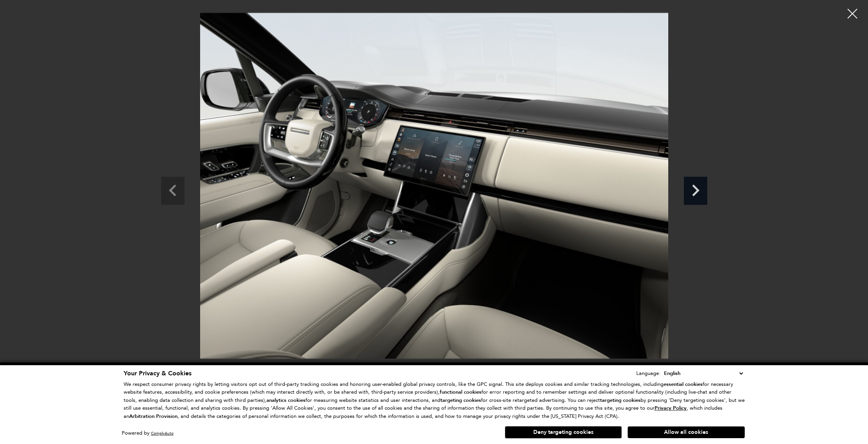 Image resolution: width=868 pixels, height=444 pixels. What do you see at coordinates (434, 186) in the screenshot?
I see `img: Vehicle Image #41` at bounding box center [434, 186].